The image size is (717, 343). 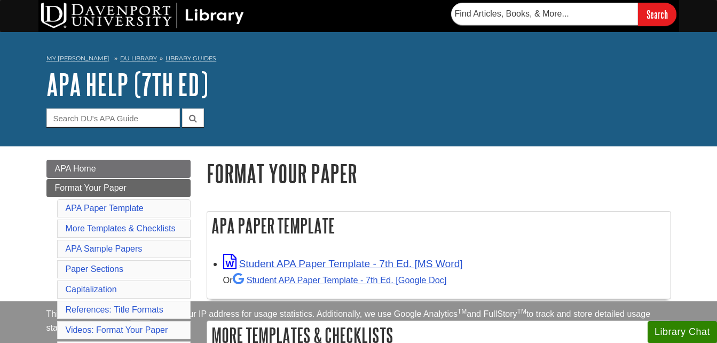 I want to click on h1: Format Your Paper, so click(x=439, y=173).